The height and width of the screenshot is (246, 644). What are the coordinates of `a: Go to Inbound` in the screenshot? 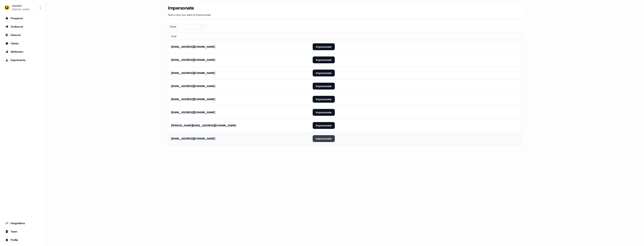 It's located at (23, 35).